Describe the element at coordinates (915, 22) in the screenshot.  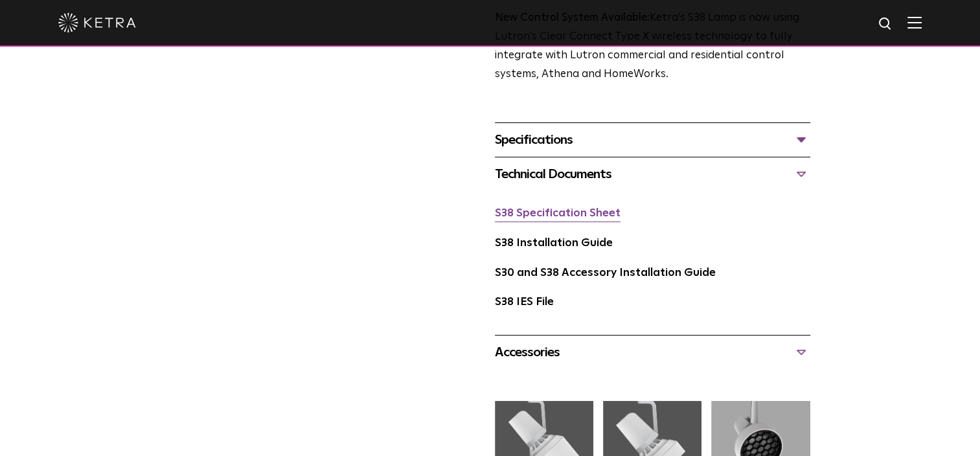
I see `img: Hamburger%20Nav.svg` at that location.